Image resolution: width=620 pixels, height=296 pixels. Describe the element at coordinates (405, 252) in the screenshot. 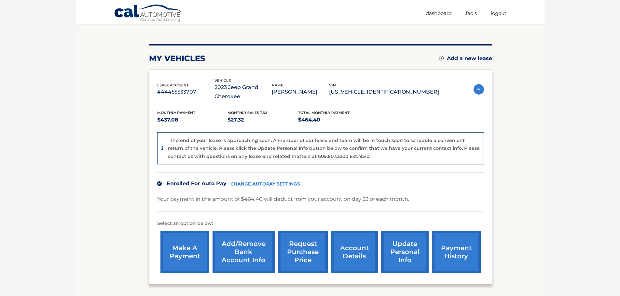

I see `a: update personal info` at that location.